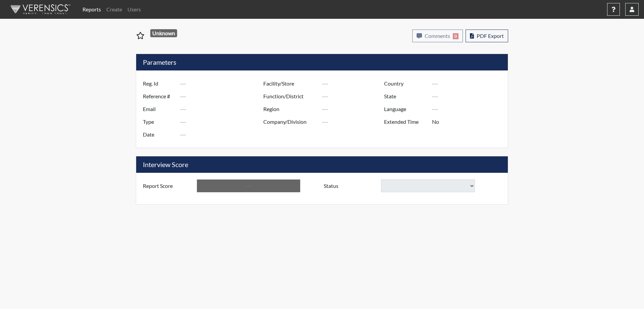 This screenshot has width=644, height=309. What do you see at coordinates (406, 122) in the screenshot?
I see `label: Extended Time` at bounding box center [406, 122].